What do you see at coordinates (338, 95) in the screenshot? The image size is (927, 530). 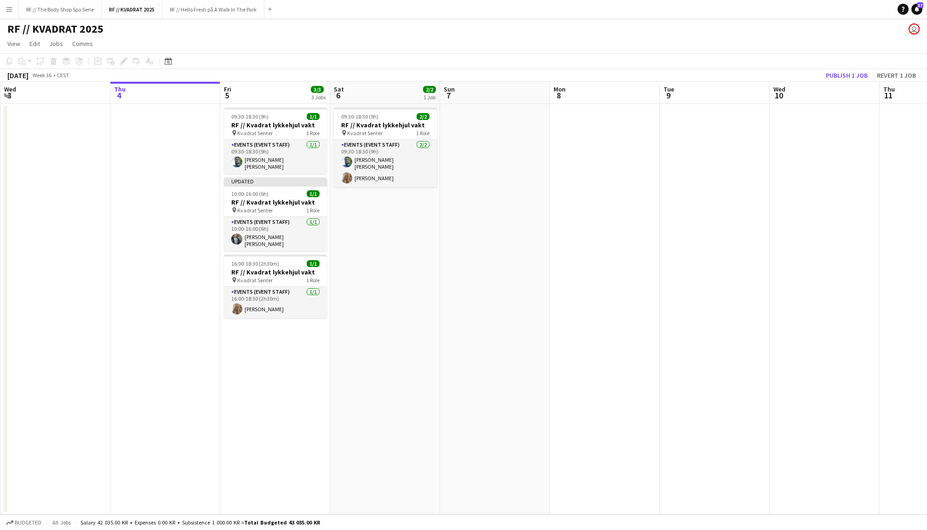 I see `span: 6` at bounding box center [338, 95].